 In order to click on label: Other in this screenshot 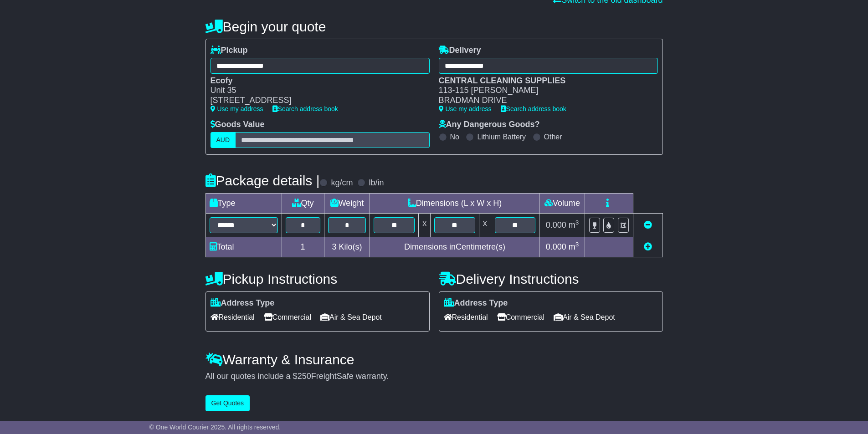, I will do `click(553, 136)`.